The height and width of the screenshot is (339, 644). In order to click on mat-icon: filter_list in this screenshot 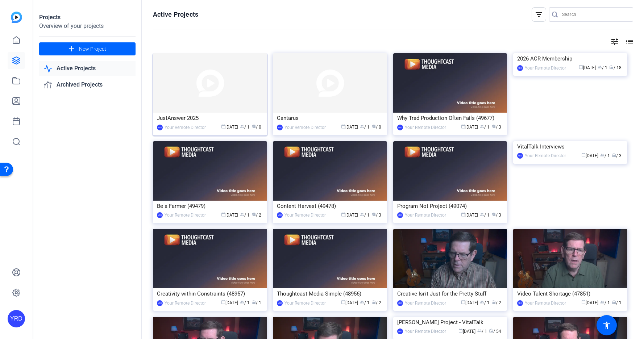, I will do `click(539, 15)`.